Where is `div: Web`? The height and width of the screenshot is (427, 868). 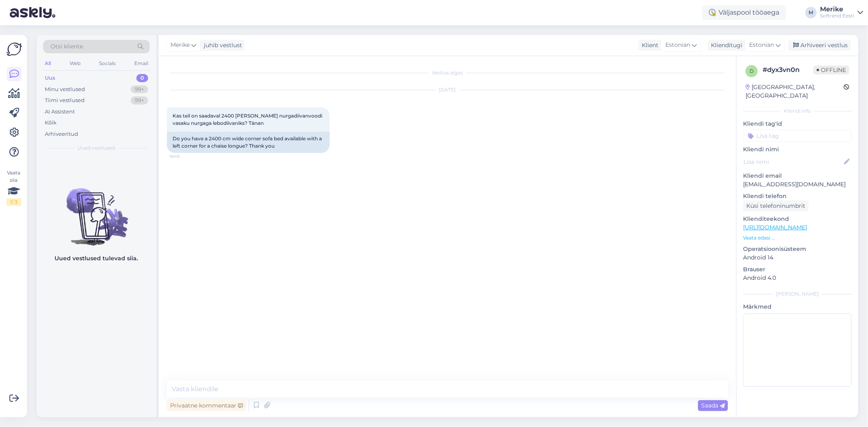
div: Web is located at coordinates (75, 63).